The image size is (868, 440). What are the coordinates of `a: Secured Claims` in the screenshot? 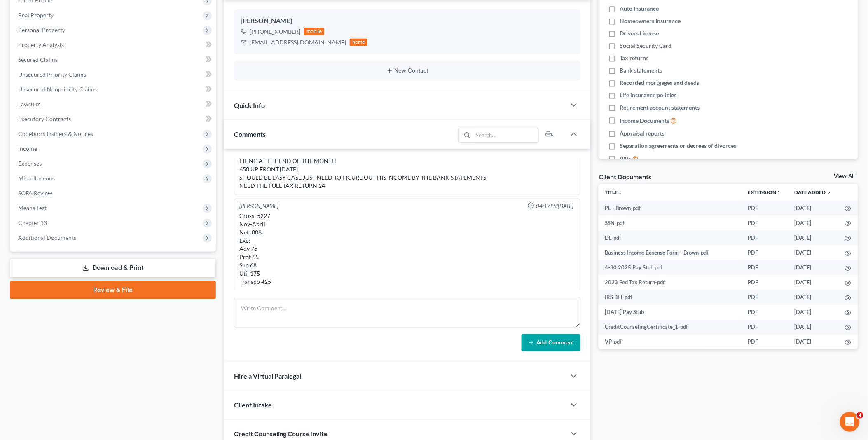 It's located at (114, 60).